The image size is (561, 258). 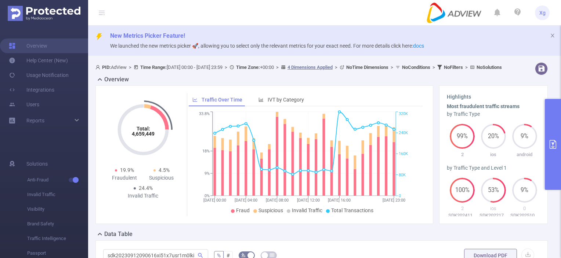 What do you see at coordinates (400, 196) in the screenshot?
I see `tspan: 0` at bounding box center [400, 196].